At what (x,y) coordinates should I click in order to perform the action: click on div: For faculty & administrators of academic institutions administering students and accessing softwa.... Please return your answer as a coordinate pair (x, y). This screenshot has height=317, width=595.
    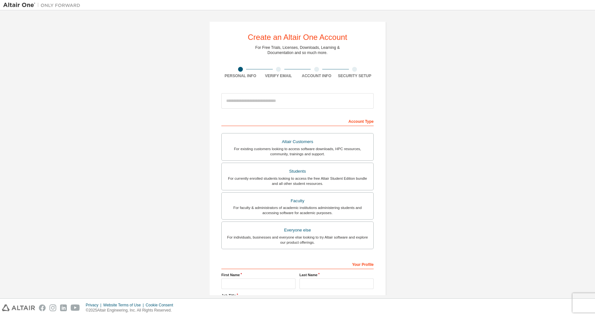
    Looking at the image, I should click on (298, 210).